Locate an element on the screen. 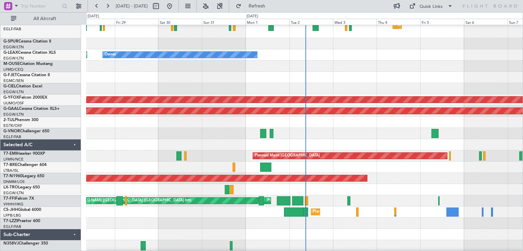 The height and width of the screenshot is (251, 523). div: Fri 29 is located at coordinates (136, 22).